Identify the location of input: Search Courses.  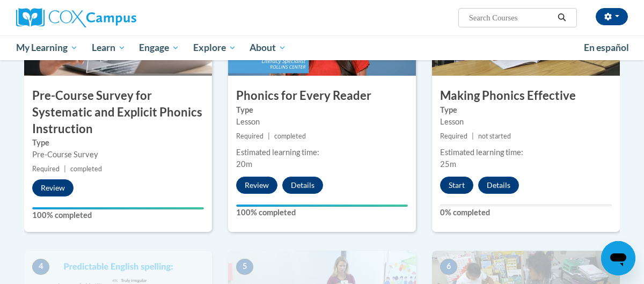
(511, 17).